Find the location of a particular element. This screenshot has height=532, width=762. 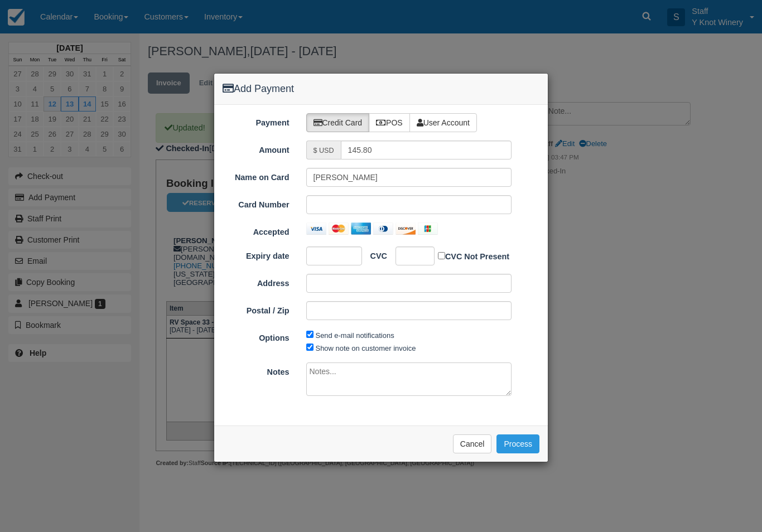

label: Show note on customer invoice is located at coordinates (366, 348).